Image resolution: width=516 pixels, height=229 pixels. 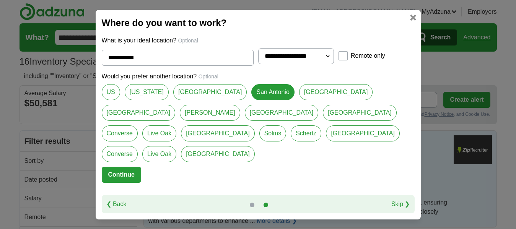 What do you see at coordinates (306, 134) in the screenshot?
I see `a: Schertz` at bounding box center [306, 134].